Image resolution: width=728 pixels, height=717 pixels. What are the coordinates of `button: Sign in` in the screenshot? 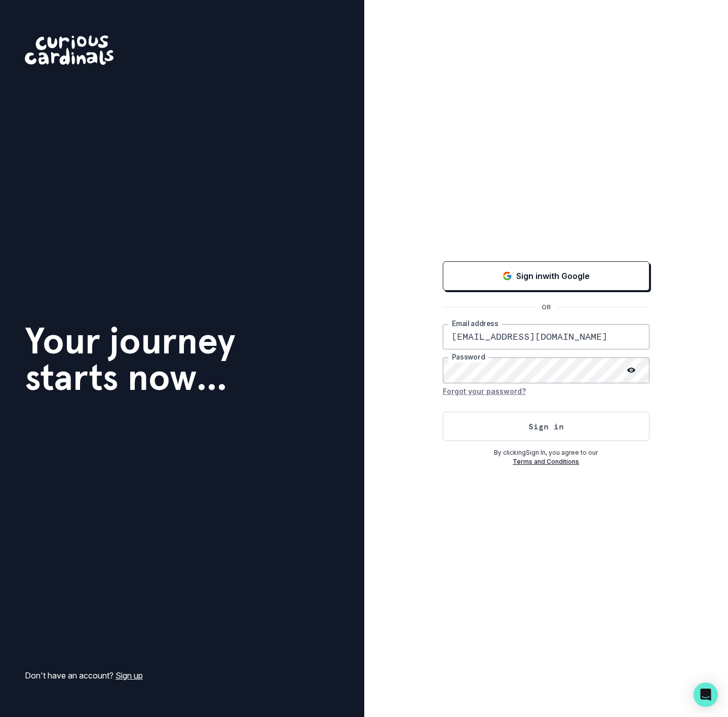 It's located at (546, 426).